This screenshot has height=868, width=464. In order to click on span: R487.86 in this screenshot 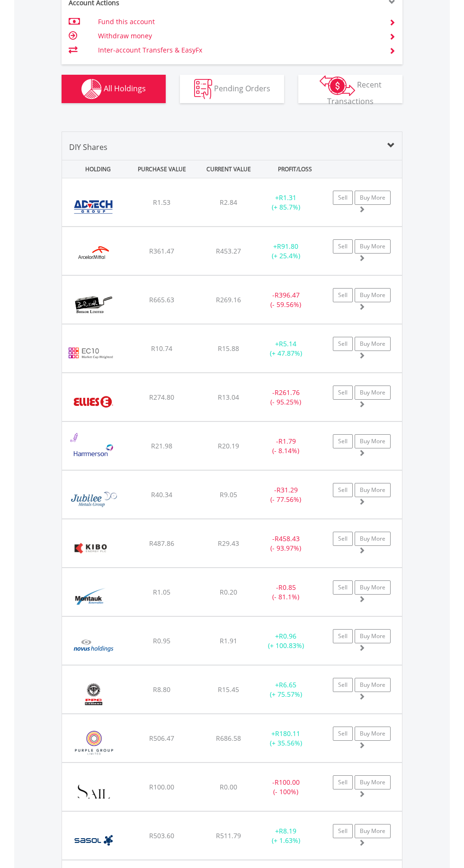, I will do `click(161, 543)`.